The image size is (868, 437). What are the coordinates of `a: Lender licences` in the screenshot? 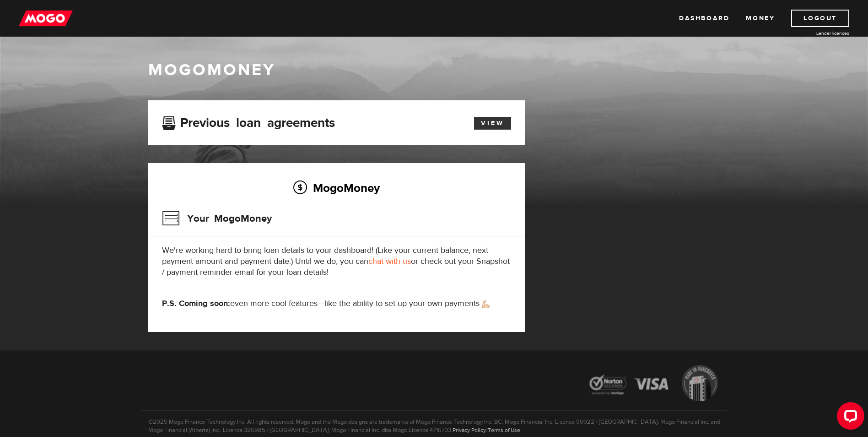 It's located at (815, 33).